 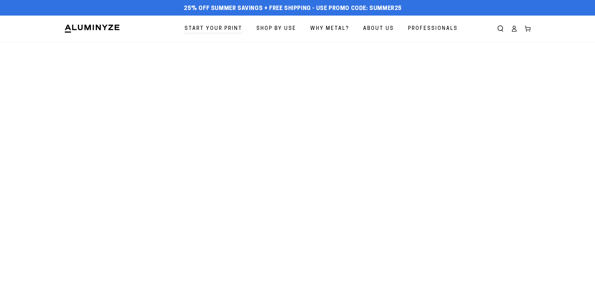 What do you see at coordinates (433, 29) in the screenshot?
I see `a: Professionals` at bounding box center [433, 29].